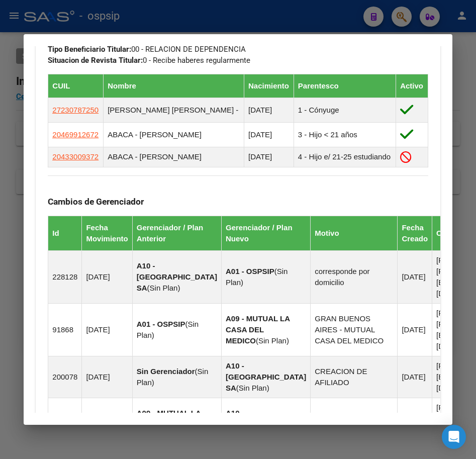  What do you see at coordinates (415, 233) in the screenshot?
I see `th: Fecha Creado` at bounding box center [415, 233].